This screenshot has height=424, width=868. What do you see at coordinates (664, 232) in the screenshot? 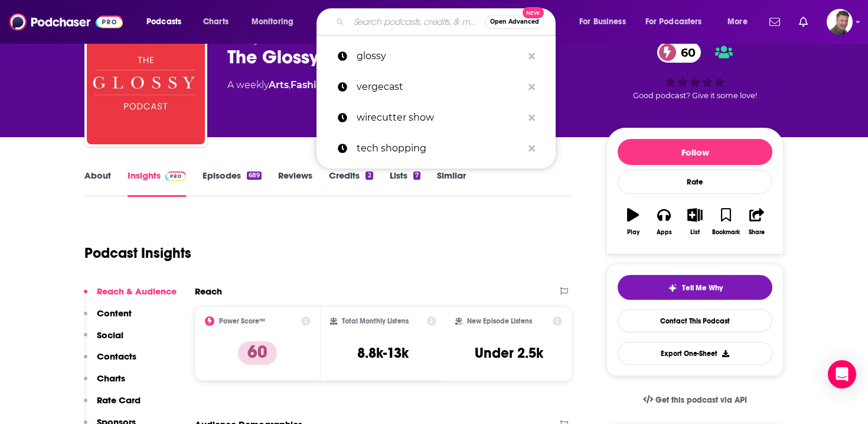
I see `div: Apps` at bounding box center [664, 232].